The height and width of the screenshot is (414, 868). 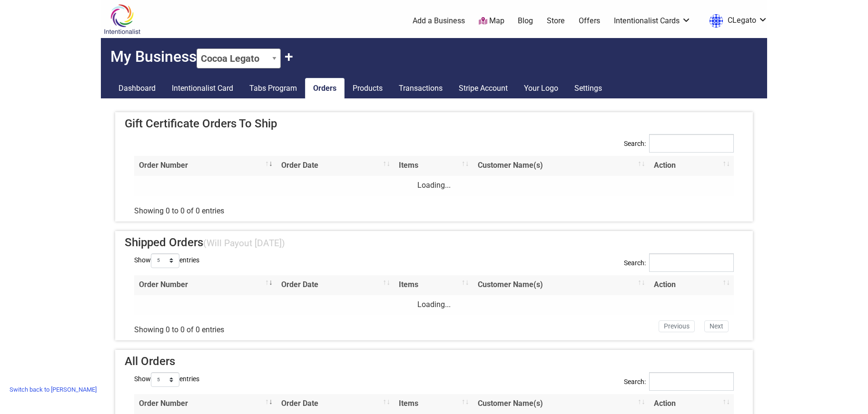 What do you see at coordinates (420, 89) in the screenshot?
I see `a: Transactions` at bounding box center [420, 89].